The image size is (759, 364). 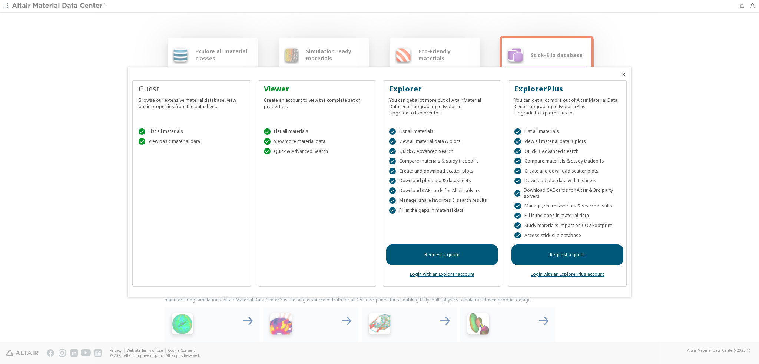 What do you see at coordinates (624, 74) in the screenshot?
I see `button: Close` at bounding box center [624, 74].